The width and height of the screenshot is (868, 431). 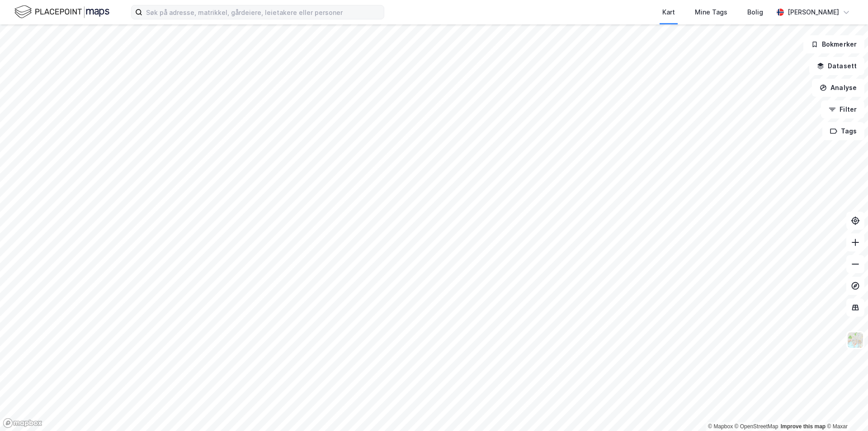 I want to click on div: Chat Widget, so click(x=845, y=409).